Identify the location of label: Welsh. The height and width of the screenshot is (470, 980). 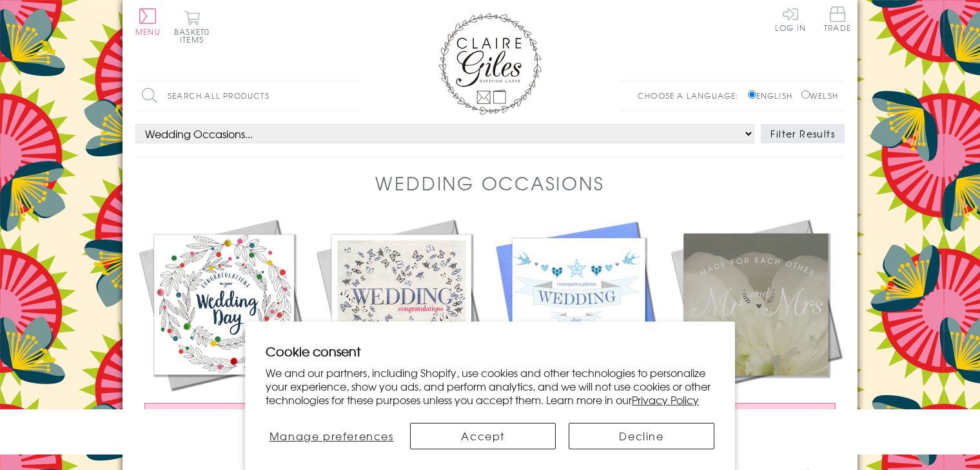
(819, 95).